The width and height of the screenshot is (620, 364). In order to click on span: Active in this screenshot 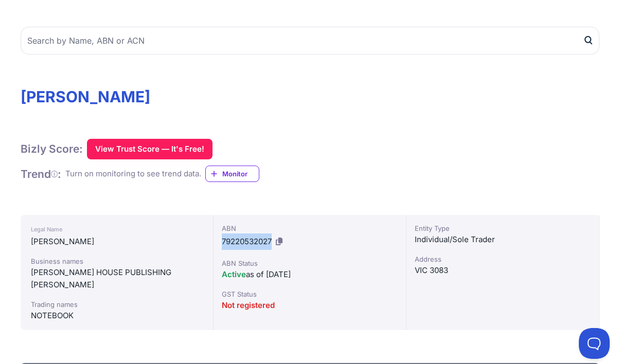, I will do `click(234, 274)`.